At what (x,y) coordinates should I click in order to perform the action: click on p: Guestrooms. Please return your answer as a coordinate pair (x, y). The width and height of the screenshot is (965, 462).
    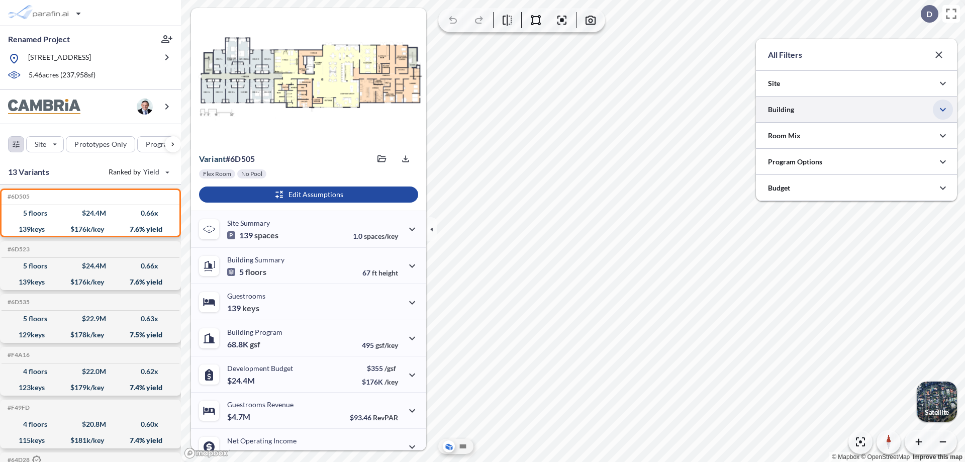
    Looking at the image, I should click on (246, 296).